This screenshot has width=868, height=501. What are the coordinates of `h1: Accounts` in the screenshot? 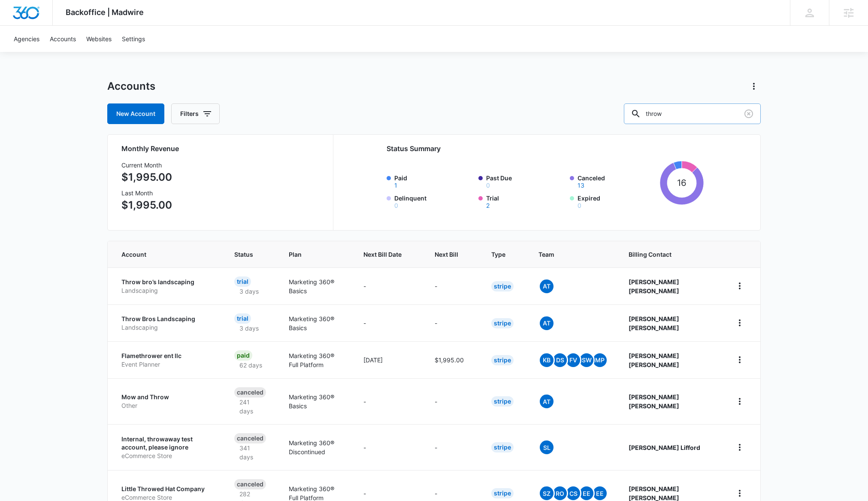 It's located at (131, 87).